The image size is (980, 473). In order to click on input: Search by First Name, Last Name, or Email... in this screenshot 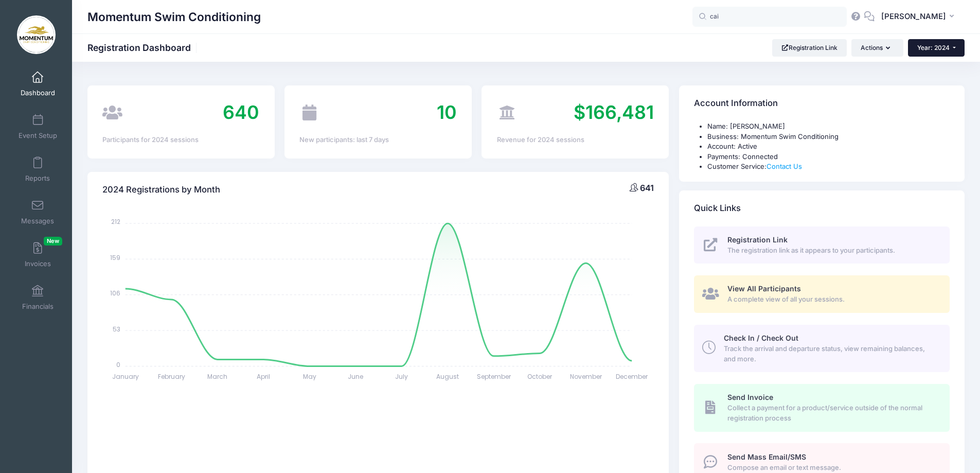, I will do `click(770, 17)`.